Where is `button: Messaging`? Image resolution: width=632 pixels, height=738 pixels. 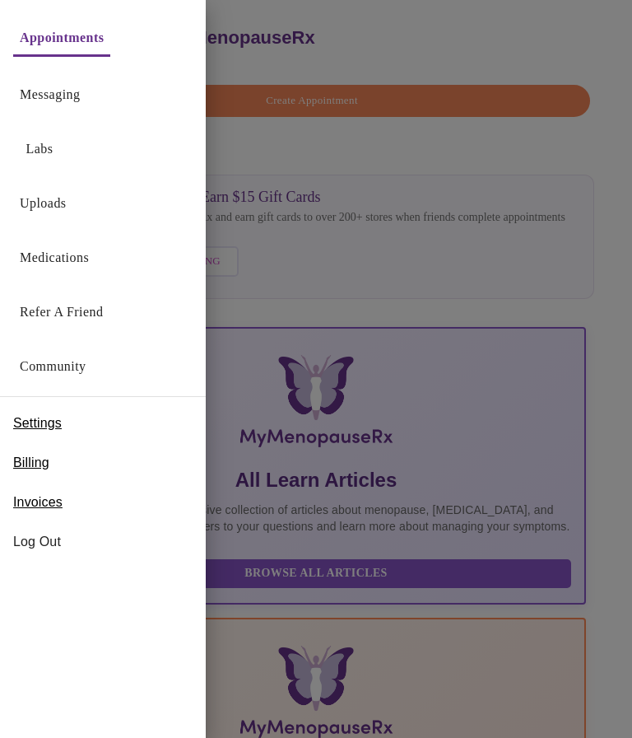 button: Messaging is located at coordinates (49, 95).